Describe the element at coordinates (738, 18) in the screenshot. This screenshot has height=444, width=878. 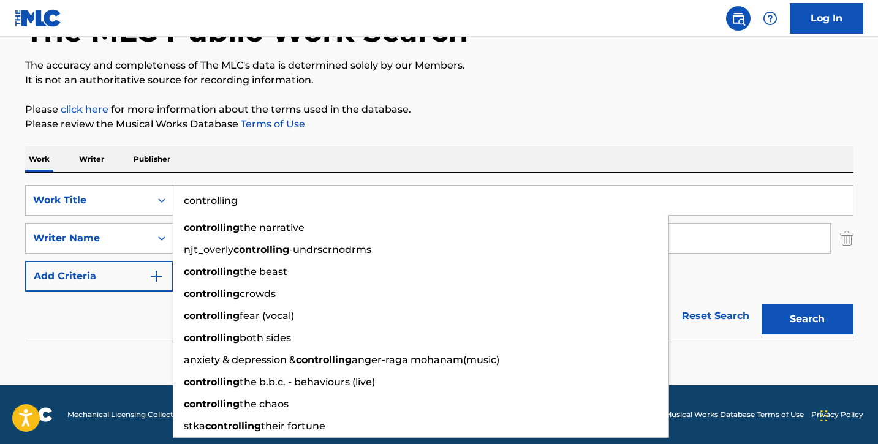
I see `img: search` at that location.